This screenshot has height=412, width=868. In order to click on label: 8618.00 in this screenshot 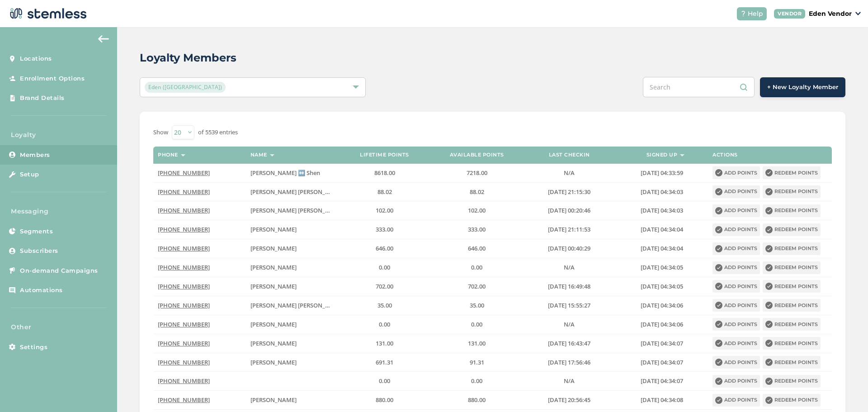, I will do `click(385, 173)`.